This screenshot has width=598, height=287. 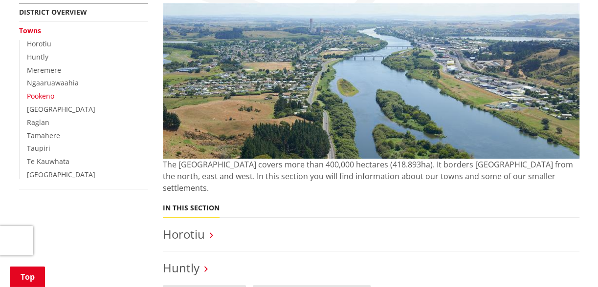 What do you see at coordinates (53, 12) in the screenshot?
I see `a: District overview` at bounding box center [53, 12].